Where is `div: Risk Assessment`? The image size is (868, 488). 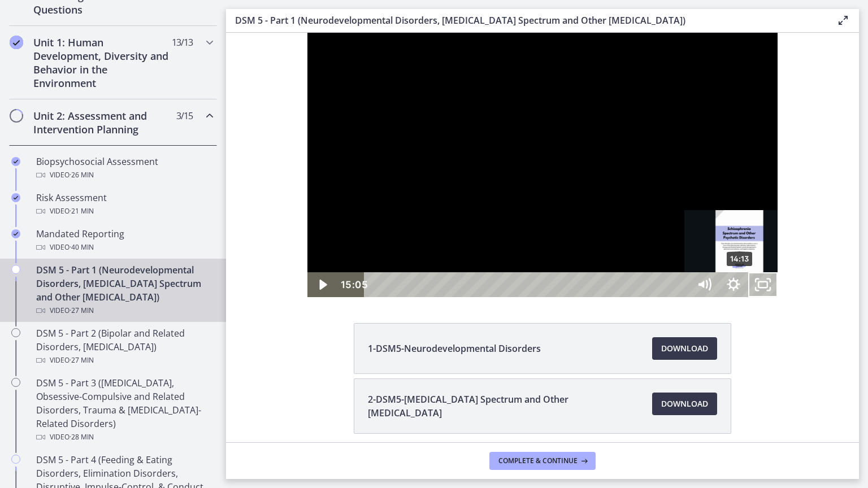 div: Risk Assessment is located at coordinates (124, 204).